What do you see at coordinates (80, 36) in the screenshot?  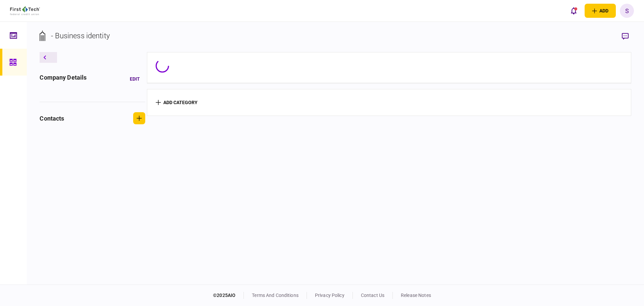 I see `div: - Business identity` at bounding box center [80, 36].